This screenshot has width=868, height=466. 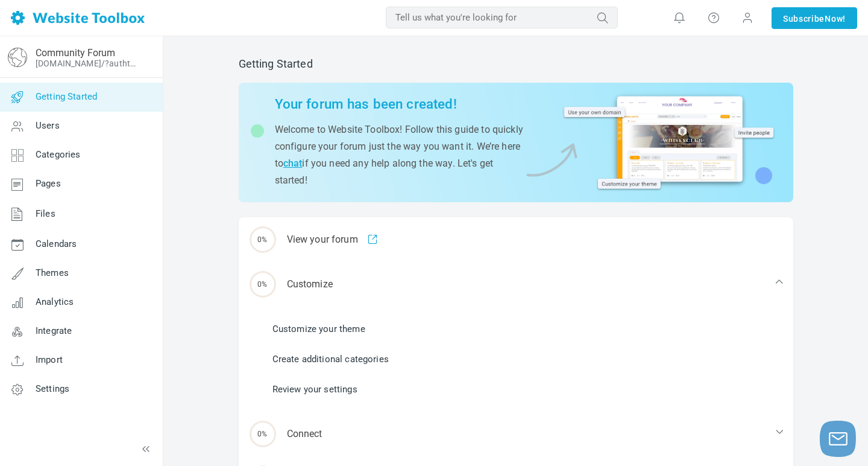 I want to click on span: Files, so click(x=46, y=213).